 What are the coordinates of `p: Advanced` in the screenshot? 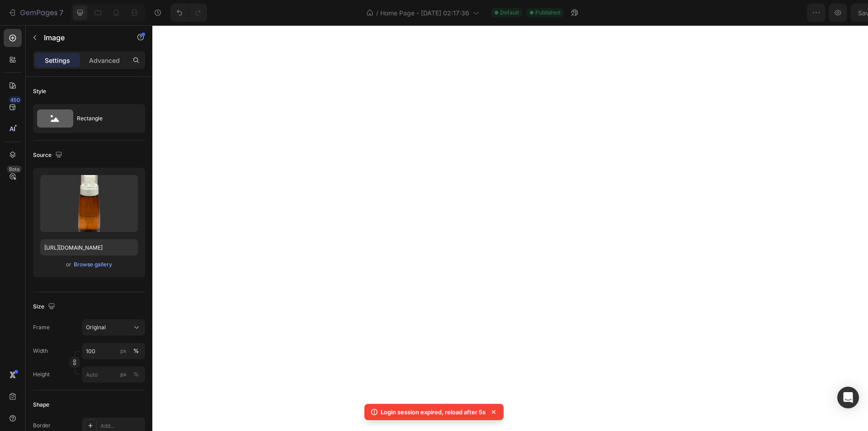 It's located at (105, 60).